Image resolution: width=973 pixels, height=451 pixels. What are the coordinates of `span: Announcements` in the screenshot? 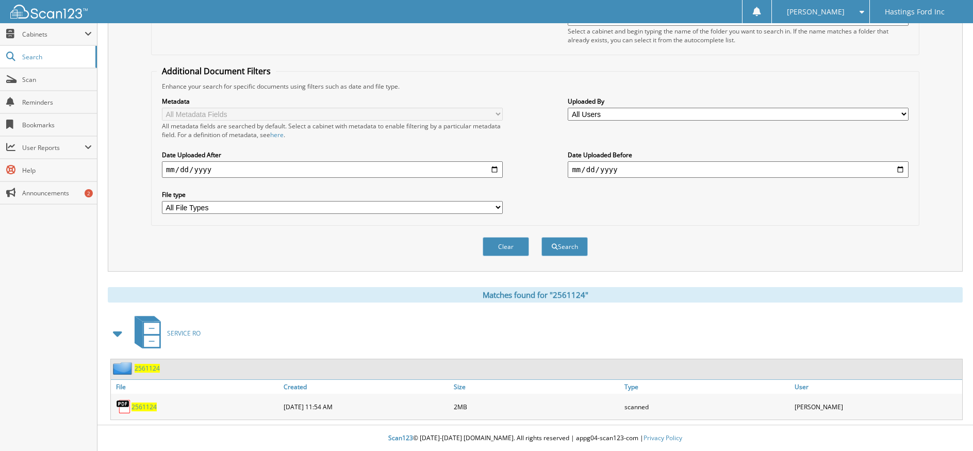 It's located at (57, 193).